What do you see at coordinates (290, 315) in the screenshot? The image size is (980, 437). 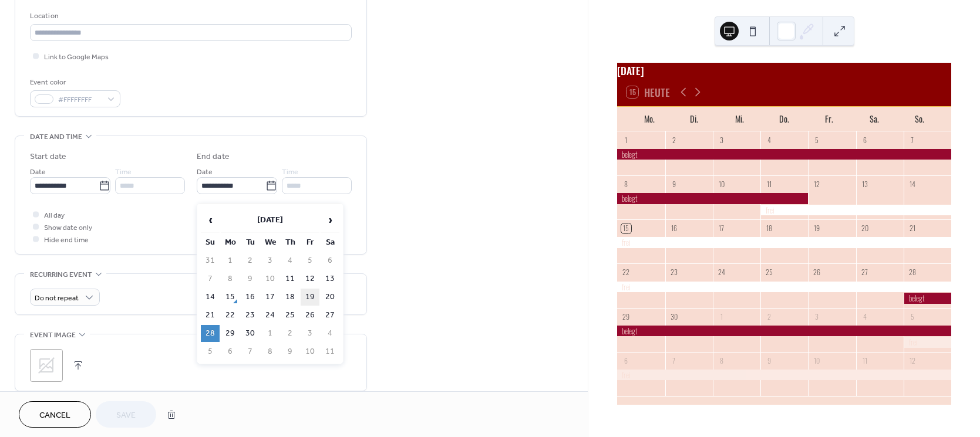 I see `td: 25` at bounding box center [290, 315].